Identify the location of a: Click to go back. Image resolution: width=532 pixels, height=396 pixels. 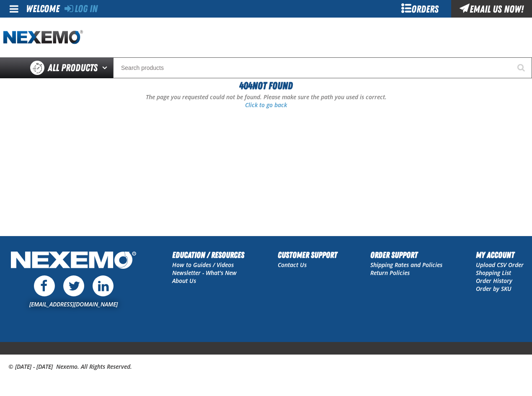
(266, 105).